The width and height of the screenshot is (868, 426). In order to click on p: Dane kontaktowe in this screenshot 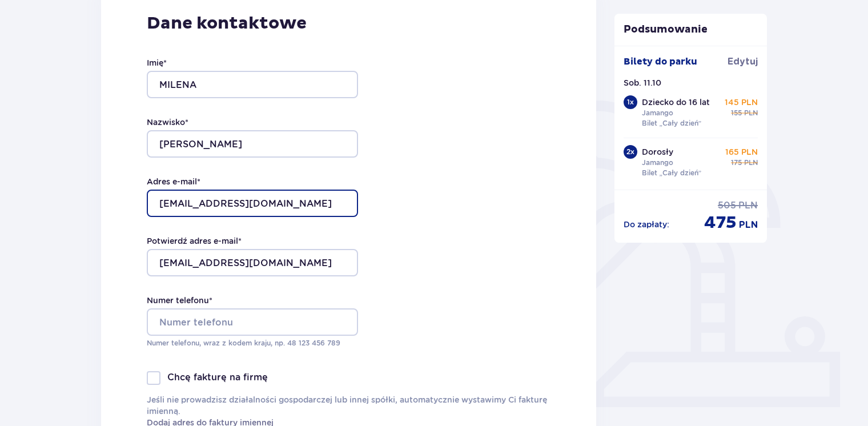, I will do `click(348, 23)`.